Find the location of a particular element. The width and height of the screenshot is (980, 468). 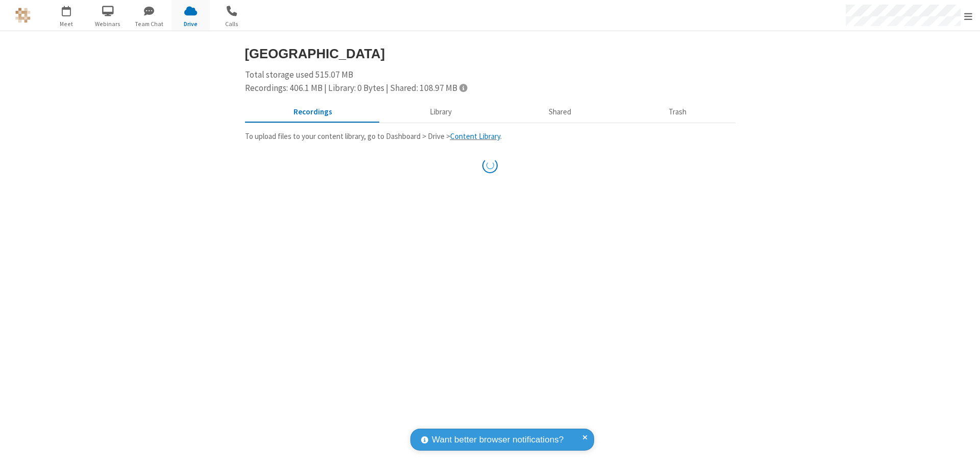

span: Team Chat is located at coordinates (149, 24).